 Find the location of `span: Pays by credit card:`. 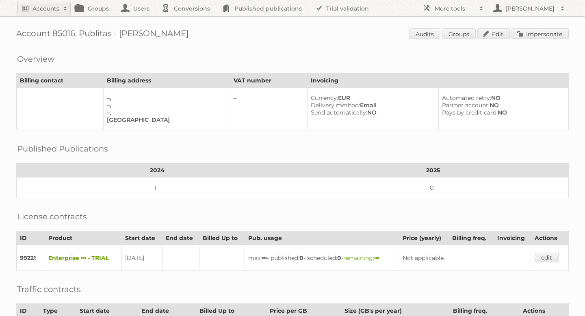

span: Pays by credit card: is located at coordinates (470, 113).